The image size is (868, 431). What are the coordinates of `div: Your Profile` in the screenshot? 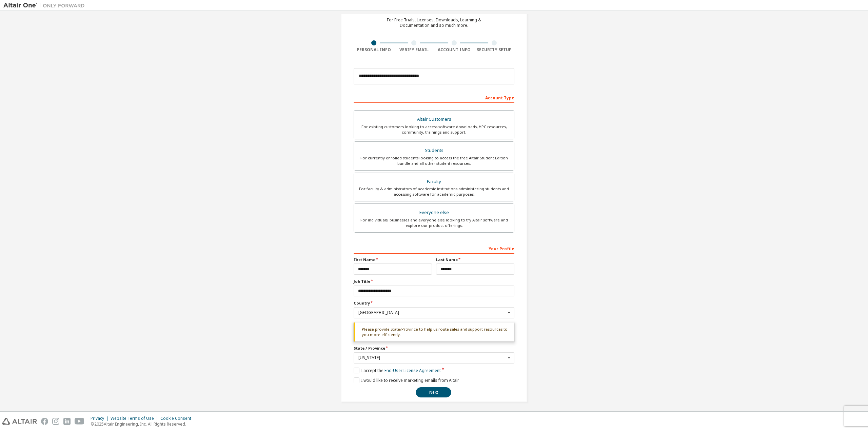 It's located at (434, 248).